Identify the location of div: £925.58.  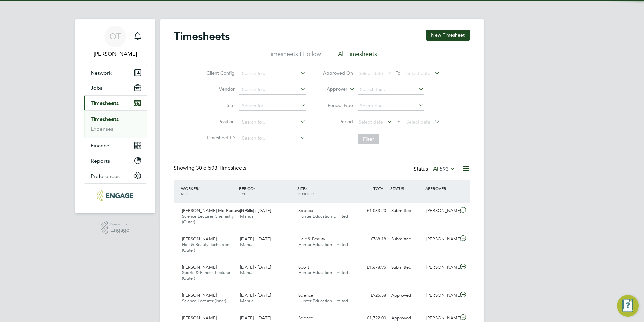
(371, 295).